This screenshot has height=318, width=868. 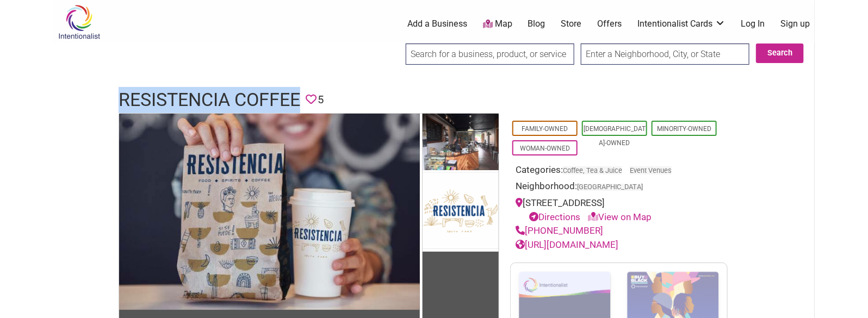 What do you see at coordinates (592, 170) in the screenshot?
I see `a: Coffee, Tea & Juice` at bounding box center [592, 170].